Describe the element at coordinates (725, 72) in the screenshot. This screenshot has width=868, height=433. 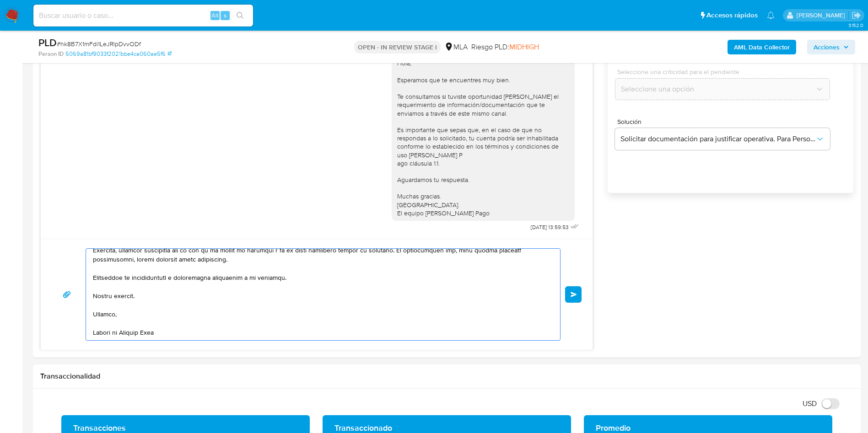
I see `span: Seleccione una criticidad para el pendiente` at that location.